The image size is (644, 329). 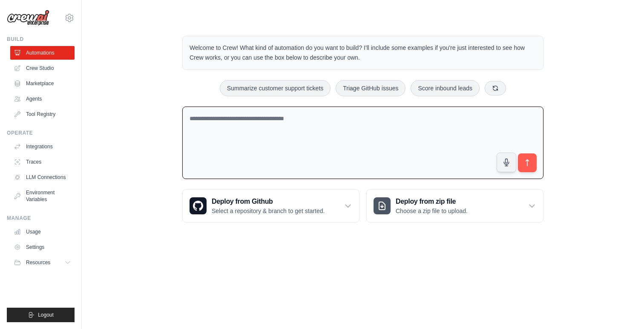 I want to click on a: Integrations, so click(x=42, y=146).